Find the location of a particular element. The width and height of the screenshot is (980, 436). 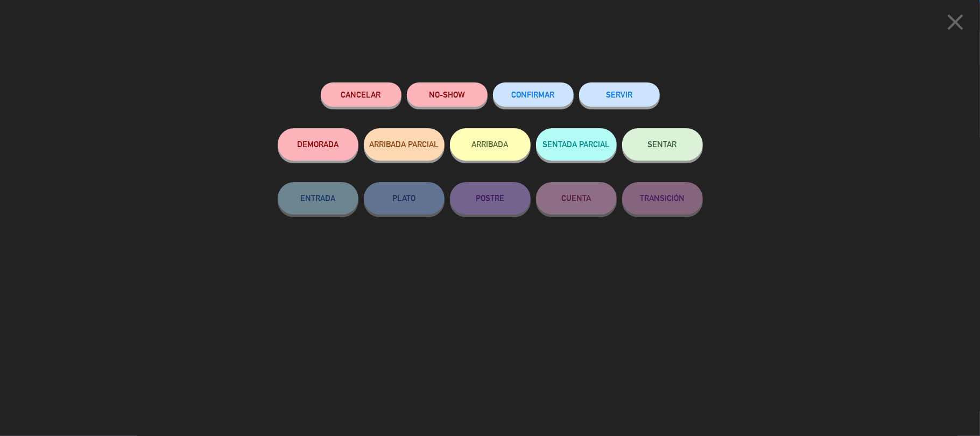

span: SENTAR is located at coordinates (663, 144).